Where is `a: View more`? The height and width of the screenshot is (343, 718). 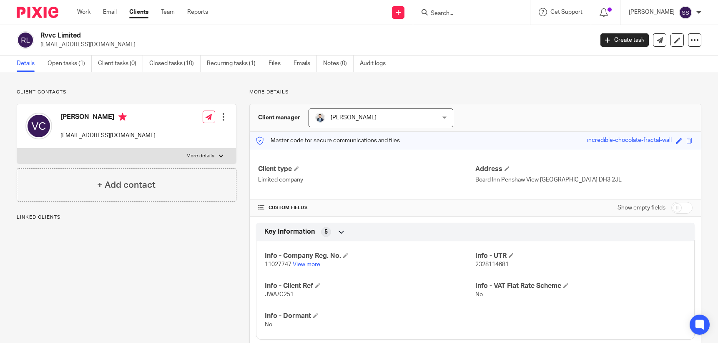 a: View more is located at coordinates (306, 264).